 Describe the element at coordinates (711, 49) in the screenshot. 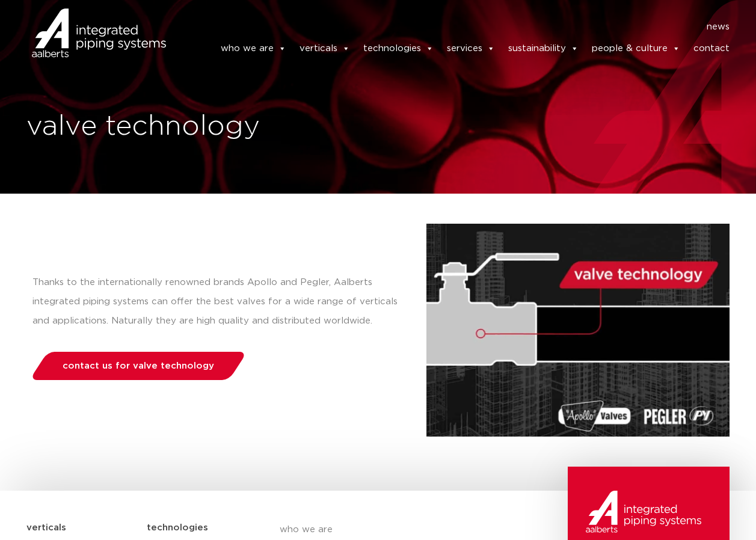

I see `a: contact` at that location.